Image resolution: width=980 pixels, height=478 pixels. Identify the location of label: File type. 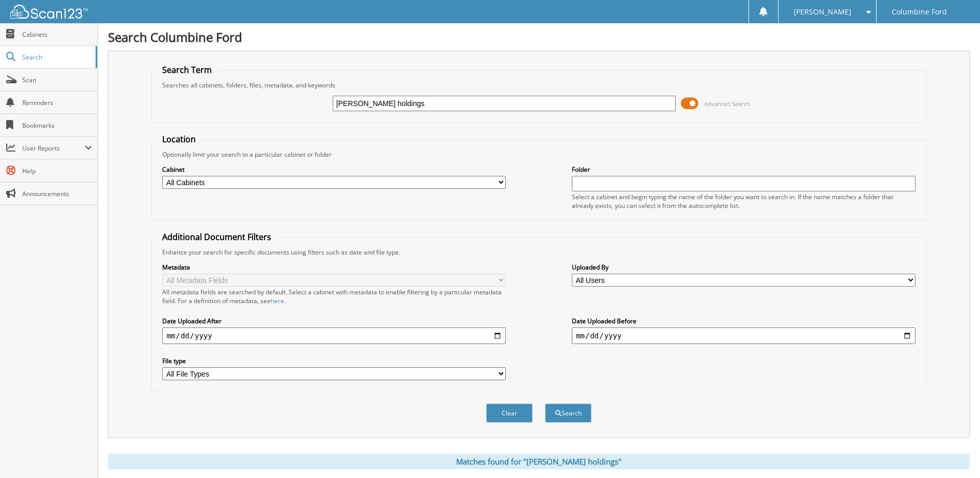
(333, 360).